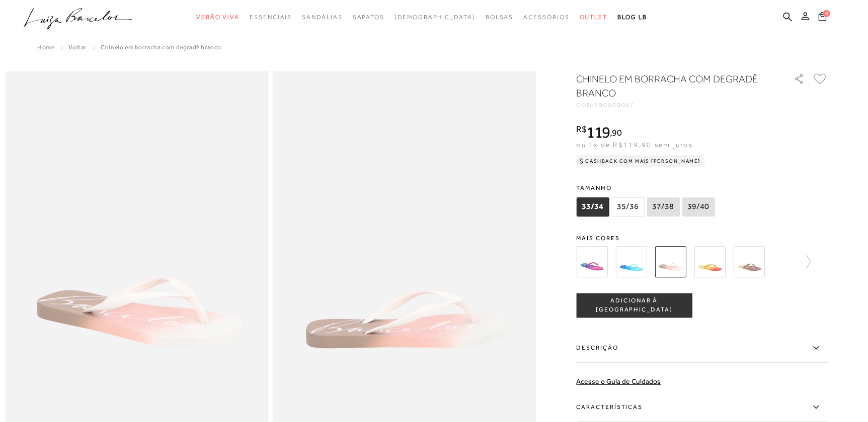  I want to click on span: Outlet, so click(593, 17).